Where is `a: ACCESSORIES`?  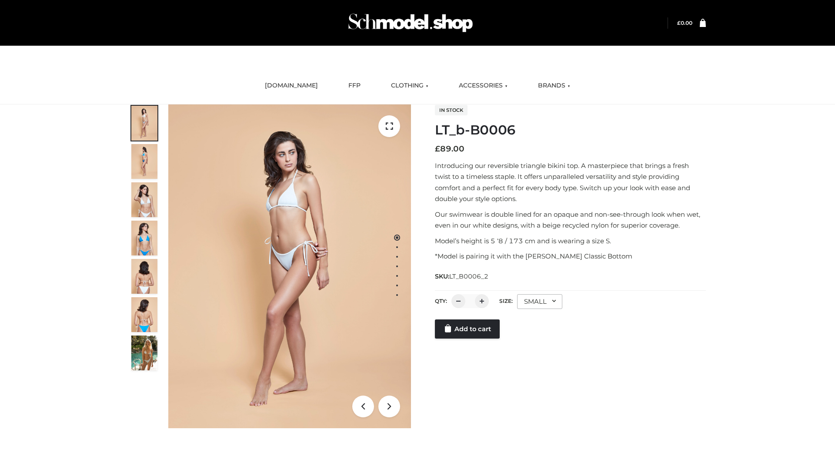
a: ACCESSORIES is located at coordinates (483, 86).